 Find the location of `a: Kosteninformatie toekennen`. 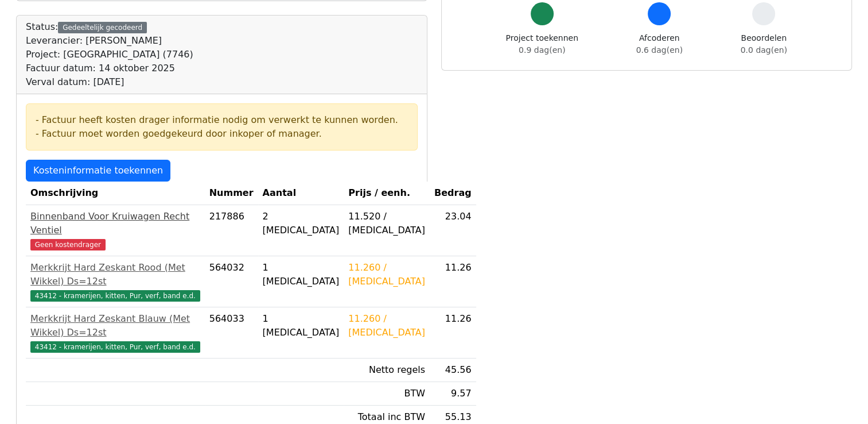

a: Kosteninformatie toekennen is located at coordinates (98, 171).